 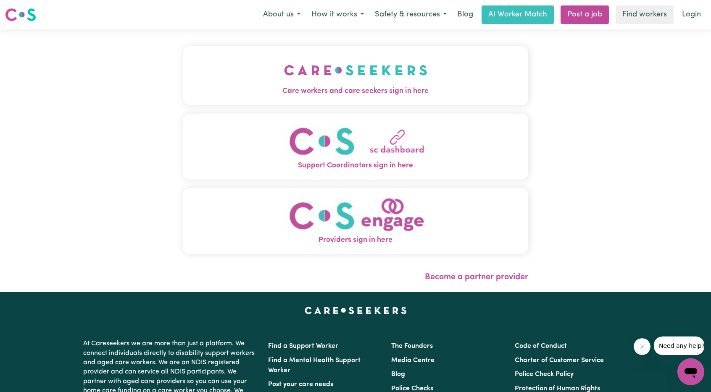 I want to click on a: Code of Conduct, so click(x=541, y=346).